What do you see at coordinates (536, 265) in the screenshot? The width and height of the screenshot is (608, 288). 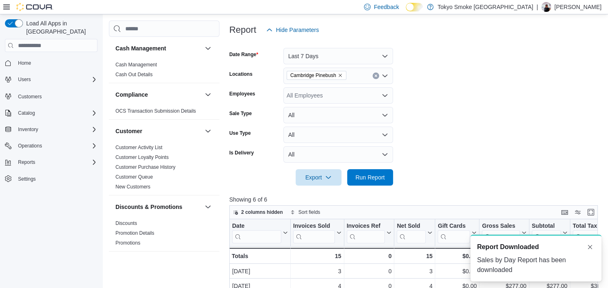 I see `div: Sales by Day Report has been downloaded` at bounding box center [536, 265].